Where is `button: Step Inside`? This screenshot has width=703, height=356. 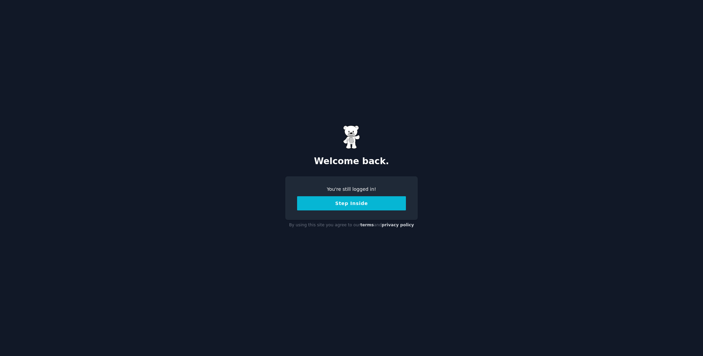 button: Step Inside is located at coordinates (352, 204).